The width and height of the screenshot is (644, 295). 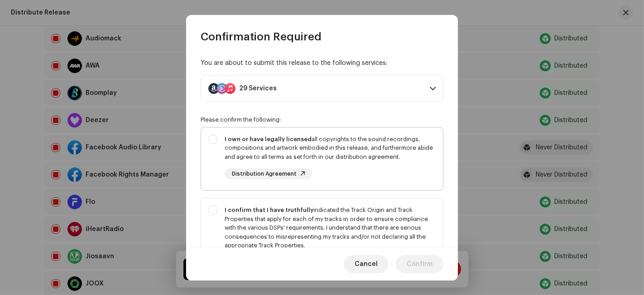 What do you see at coordinates (269, 210) in the screenshot?
I see `strong: I confirm that I have truthfully` at bounding box center [269, 210].